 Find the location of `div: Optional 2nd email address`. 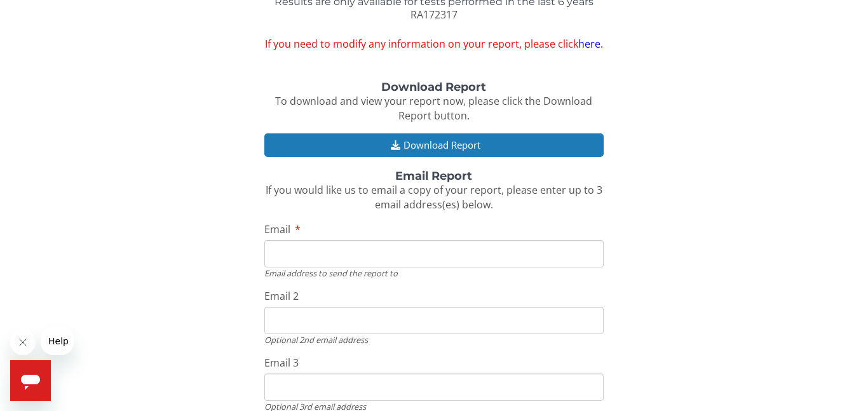

div: Optional 2nd email address is located at coordinates (434, 340).